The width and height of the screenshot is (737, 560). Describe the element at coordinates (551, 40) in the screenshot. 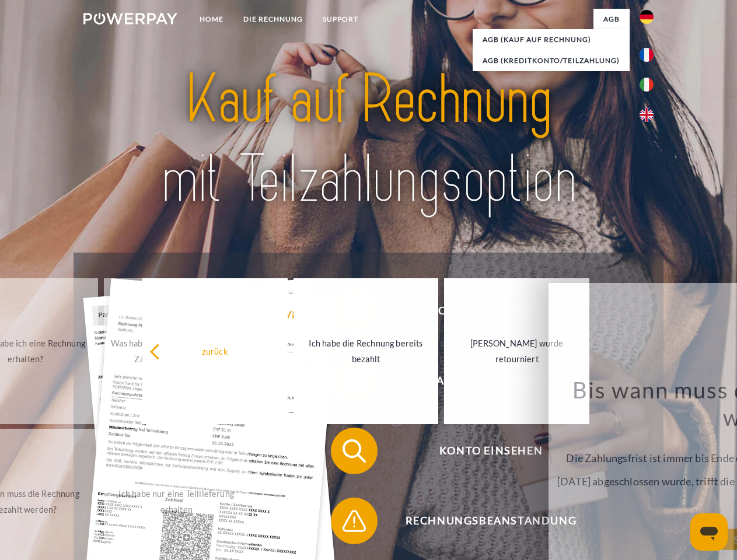

I see `a: AGB (Kauf auf Rechnung)` at that location.